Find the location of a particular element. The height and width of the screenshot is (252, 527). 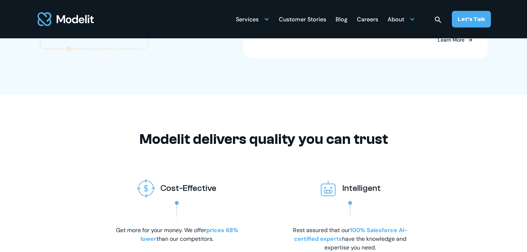

h2: Modelit delivers quality you can trust is located at coordinates (264, 139).